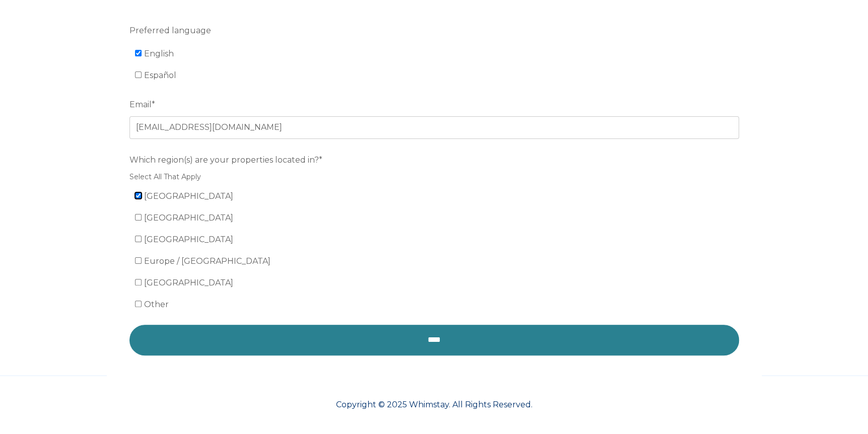 The height and width of the screenshot is (434, 868). Describe the element at coordinates (434, 177) in the screenshot. I see `legend: Select All That Apply` at that location.